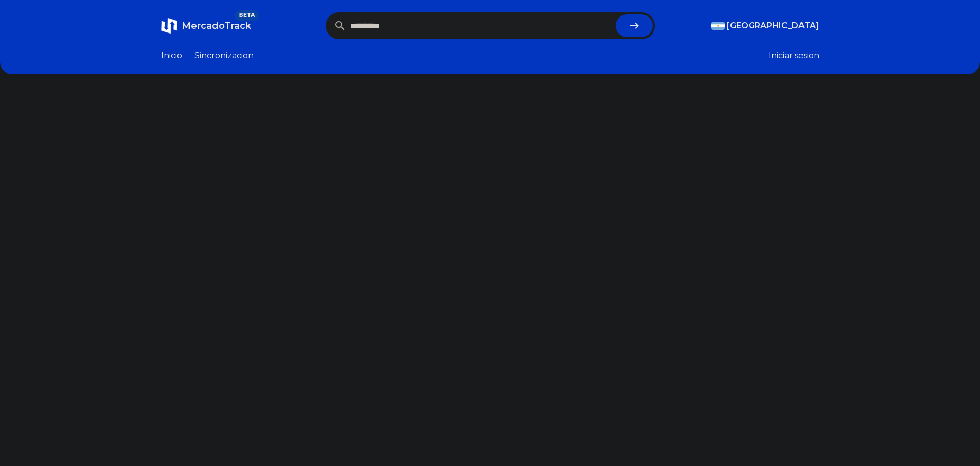 The width and height of the screenshot is (980, 466). Describe the element at coordinates (172, 56) in the screenshot. I see `a: Inicio` at that location.